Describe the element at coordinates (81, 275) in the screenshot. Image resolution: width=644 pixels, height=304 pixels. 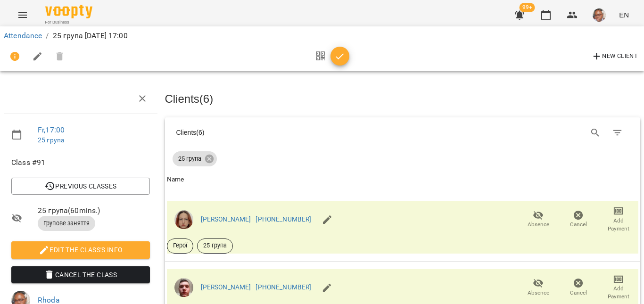
I see `button: Cancel the class` at that location.